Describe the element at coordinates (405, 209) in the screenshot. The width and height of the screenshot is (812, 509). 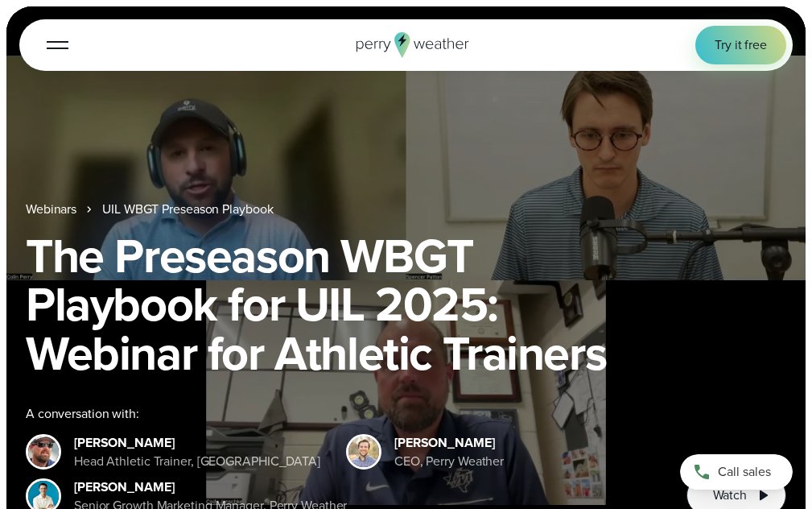
I see `nav: Breadcrumb` at that location.